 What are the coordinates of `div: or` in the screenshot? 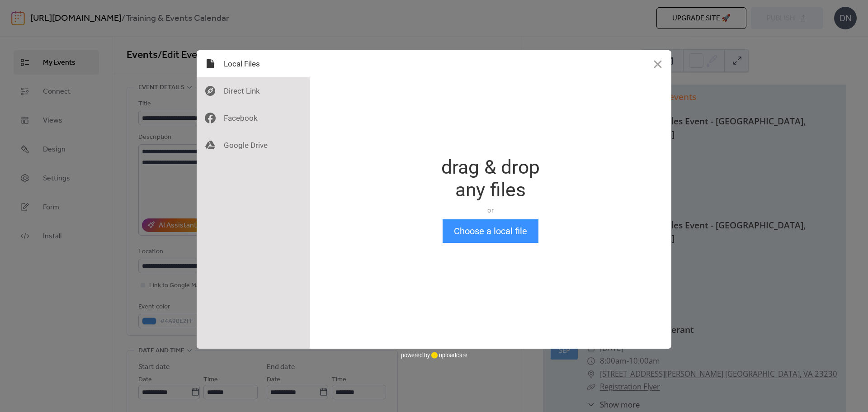 It's located at (491, 210).